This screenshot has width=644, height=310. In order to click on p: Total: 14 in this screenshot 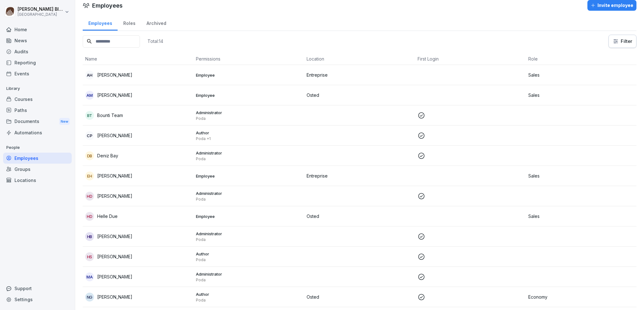, I will do `click(155, 41)`.